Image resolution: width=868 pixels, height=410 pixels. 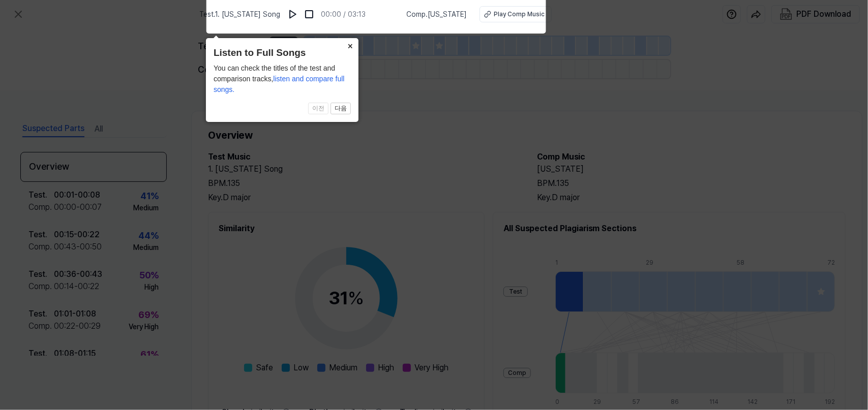 What do you see at coordinates (282, 79) in the screenshot?
I see `div: You can check the titles of the test and comparison tracks,` at bounding box center [282, 79].